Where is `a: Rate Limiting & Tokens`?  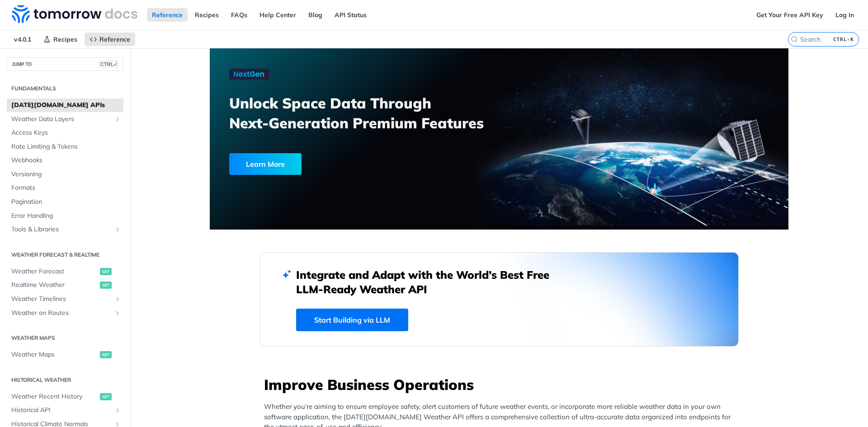 a: Rate Limiting & Tokens is located at coordinates (65, 147).